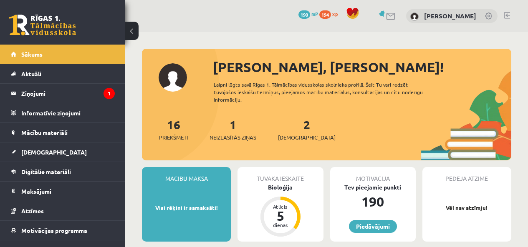 The image size is (528, 247). Describe the element at coordinates (33, 211) in the screenshot. I see `span: Atzīmes` at that location.